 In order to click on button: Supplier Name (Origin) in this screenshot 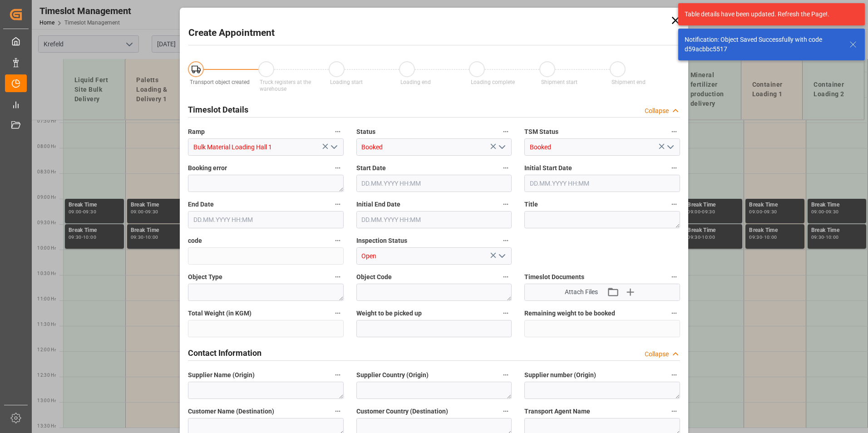, I will do `click(338, 375)`.